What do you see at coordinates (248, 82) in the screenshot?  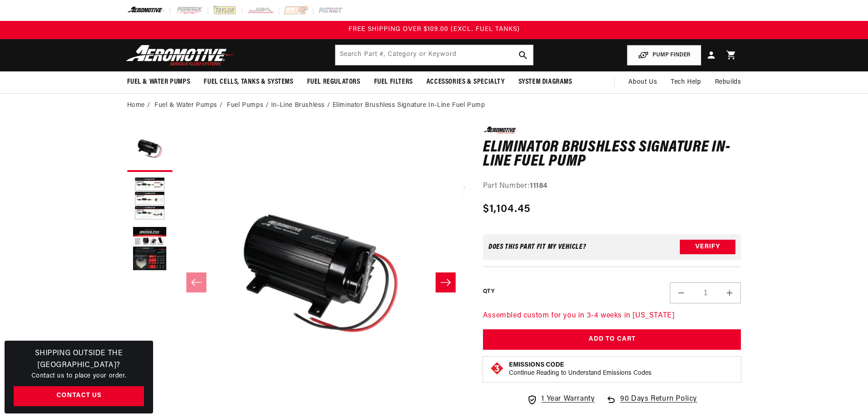 I see `span: Fuel Cells, Tanks & Systems` at bounding box center [248, 82].